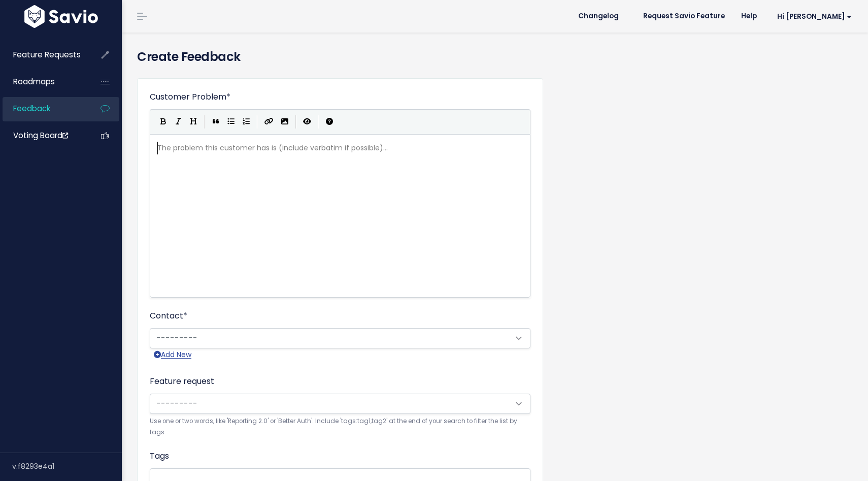 This screenshot has width=868, height=481. Describe the element at coordinates (160, 456) in the screenshot. I see `label: Tags` at that location.